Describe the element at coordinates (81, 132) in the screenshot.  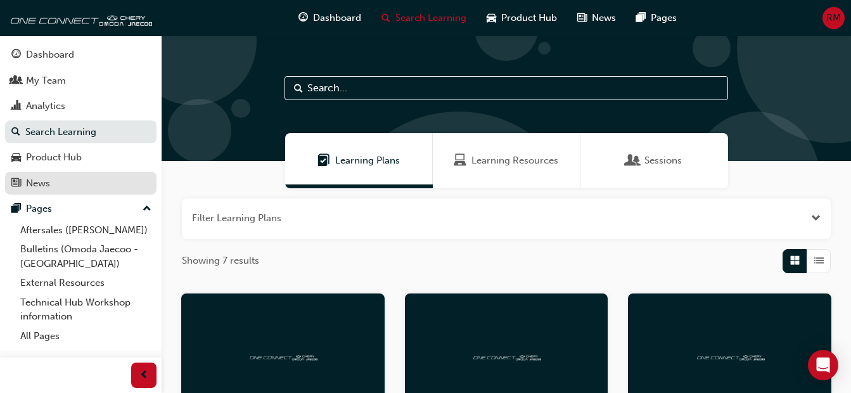
I see `a: Search Learning` at that location.